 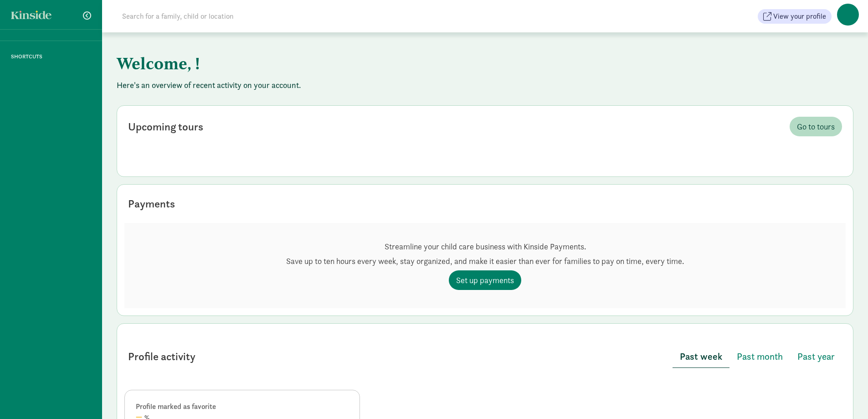 What do you see at coordinates (165, 127) in the screenshot?
I see `div: Upcoming tours` at bounding box center [165, 127].